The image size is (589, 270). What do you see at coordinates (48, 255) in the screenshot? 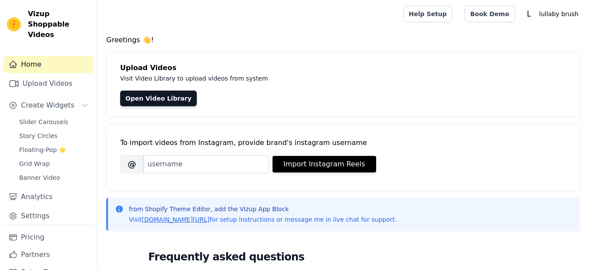
I see `a: Partners` at bounding box center [48, 255].